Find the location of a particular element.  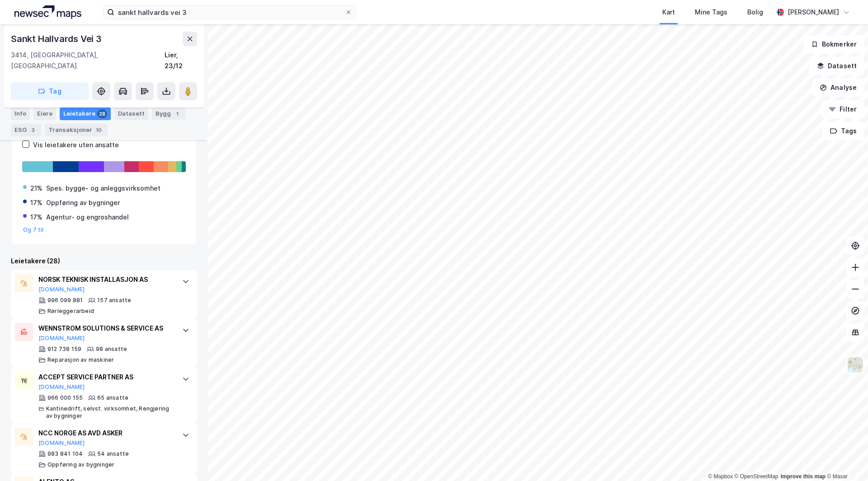

div: NORSK TEKNISK INSTALLASJON AS is located at coordinates (106, 280).